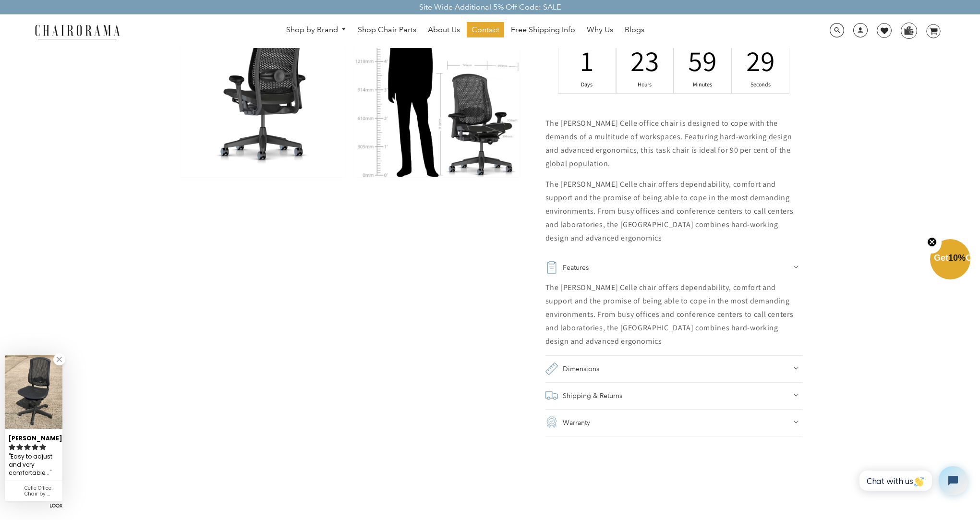  Describe the element at coordinates (317, 30) in the screenshot. I see `a: Shop by Brand` at that location.